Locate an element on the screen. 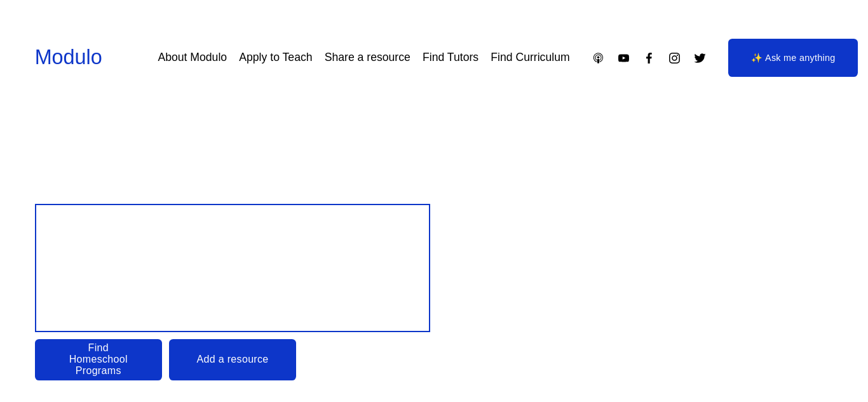 The height and width of the screenshot is (402, 868). a: Find Homeschool Programs is located at coordinates (98, 360).